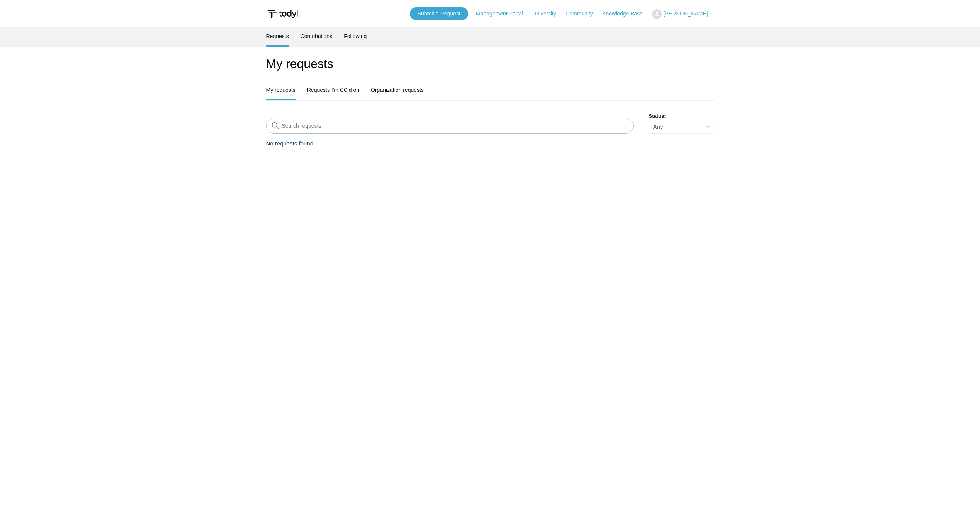  What do you see at coordinates (332, 90) in the screenshot?
I see `a: Requests I'm CC'd on` at bounding box center [332, 90].